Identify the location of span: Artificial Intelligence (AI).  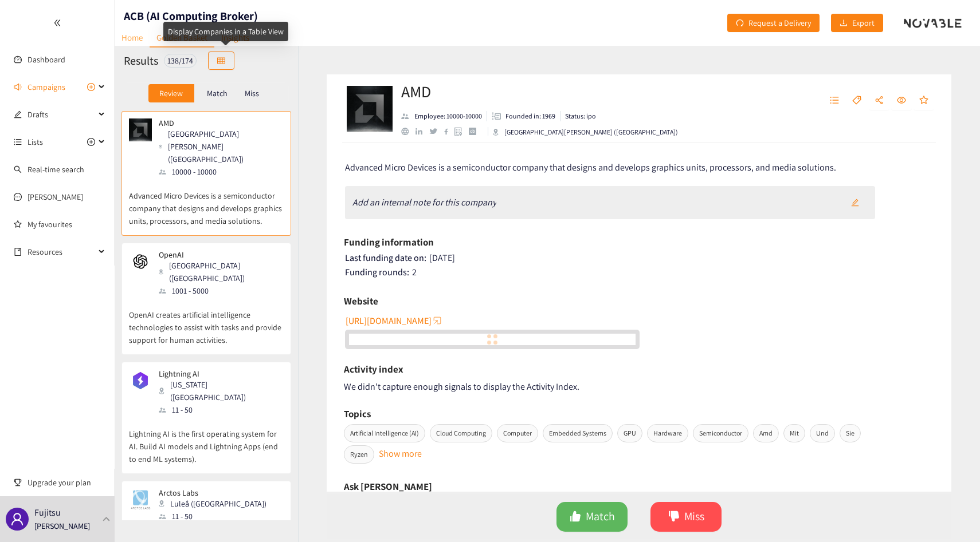
(385, 433).